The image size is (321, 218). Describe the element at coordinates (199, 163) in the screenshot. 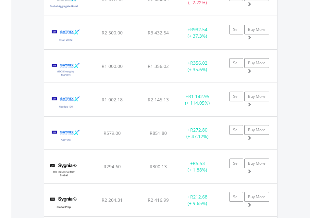

I see `span: R5.53` at that location.